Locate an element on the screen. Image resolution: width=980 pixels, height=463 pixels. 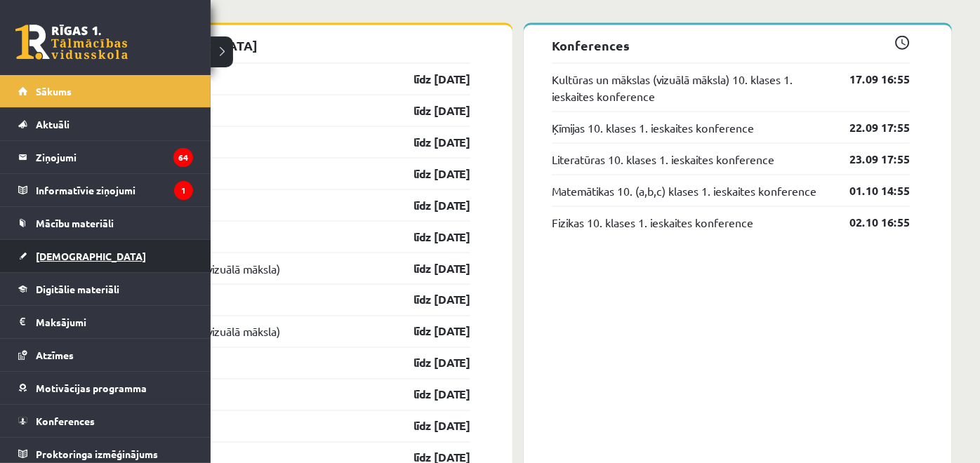
a: Aktuāli is located at coordinates (105, 124).